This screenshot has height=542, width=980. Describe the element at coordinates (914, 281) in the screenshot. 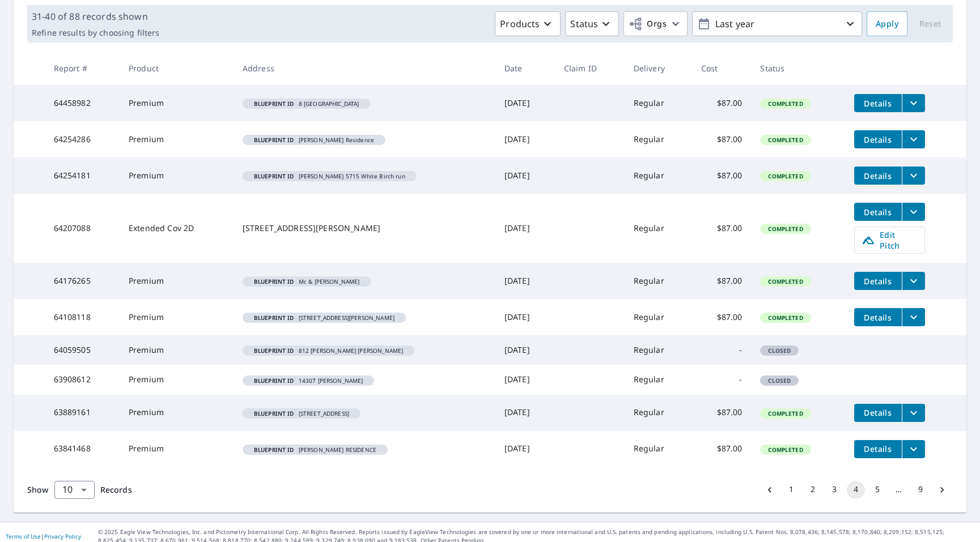

I see `button: filesDropdownBtn-64176265` at that location.